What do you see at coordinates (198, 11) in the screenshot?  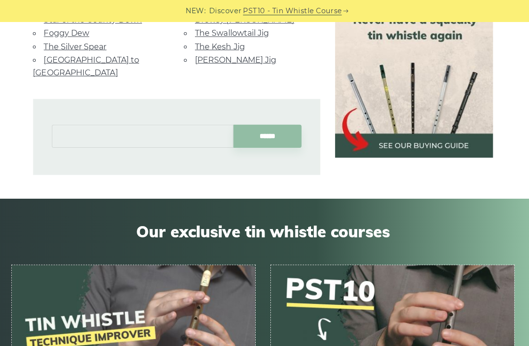 I see `span: NEW:` at bounding box center [198, 11].